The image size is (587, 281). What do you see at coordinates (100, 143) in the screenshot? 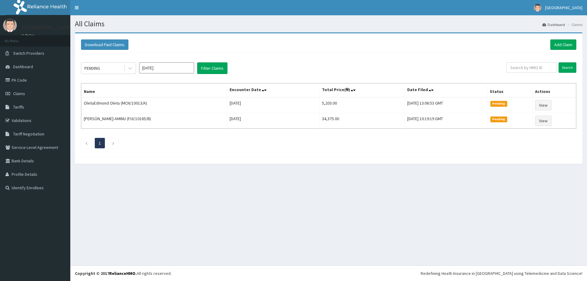
I see `a: Page 1 is your current page` at bounding box center [100, 143].